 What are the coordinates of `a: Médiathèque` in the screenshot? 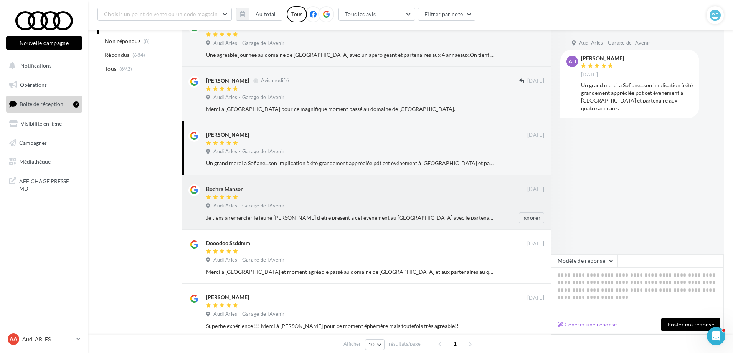 It's located at (44, 162).